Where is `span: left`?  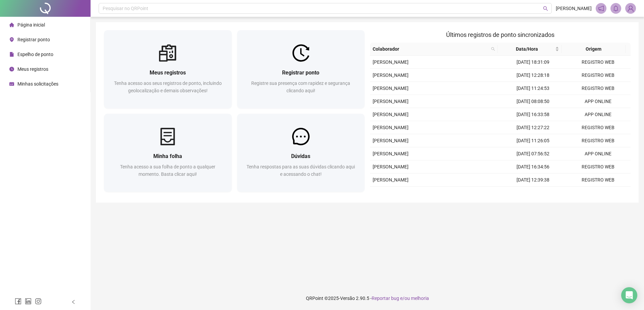 span: left is located at coordinates (74, 302).